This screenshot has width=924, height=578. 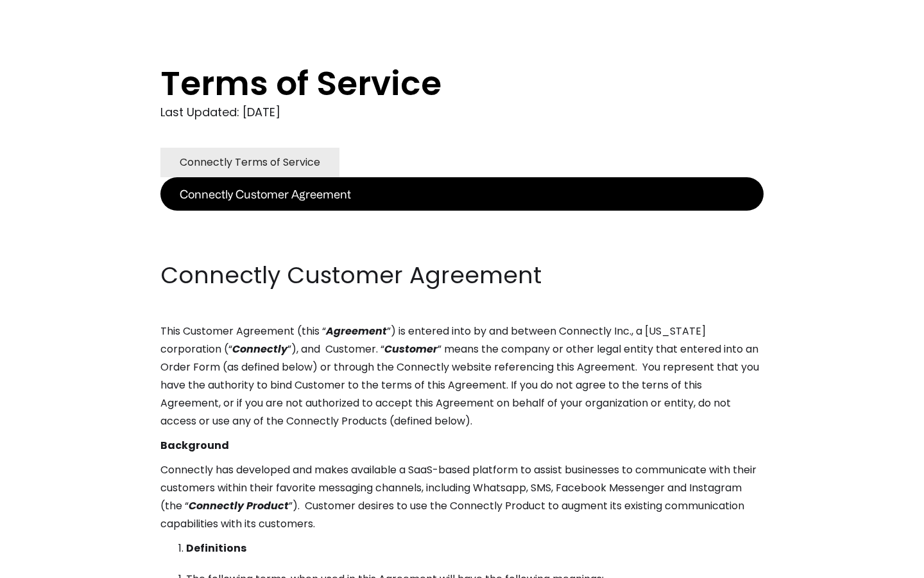 I want to click on strong: Definitions, so click(x=217, y=547).